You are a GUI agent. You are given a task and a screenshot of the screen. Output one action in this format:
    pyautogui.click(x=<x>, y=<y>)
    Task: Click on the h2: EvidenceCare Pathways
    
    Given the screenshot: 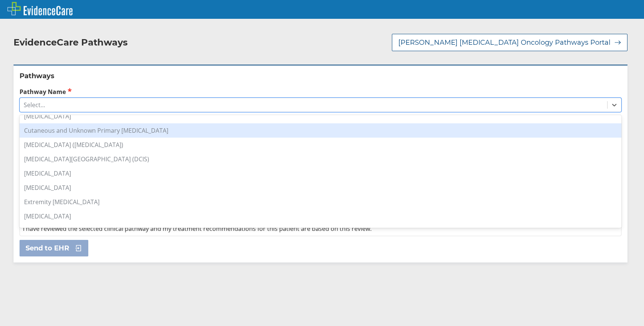 What is the action you would take?
    pyautogui.click(x=71, y=42)
    